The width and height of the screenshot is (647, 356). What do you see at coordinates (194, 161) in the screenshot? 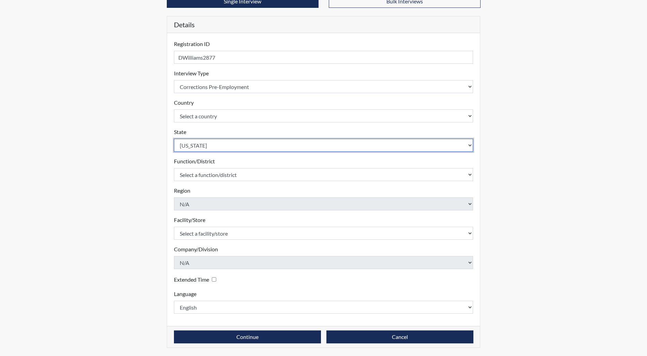
I see `label: Function/District` at bounding box center [194, 161].